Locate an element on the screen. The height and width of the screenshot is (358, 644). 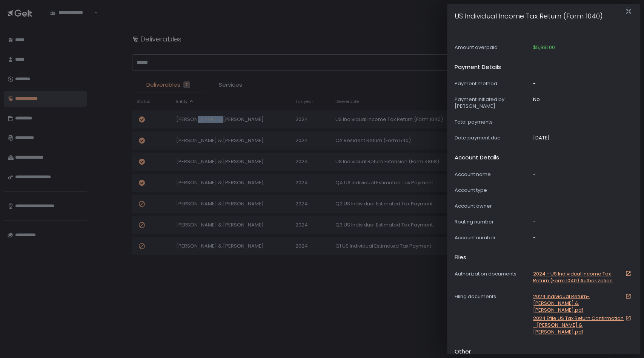
div: No is located at coordinates (536, 100).